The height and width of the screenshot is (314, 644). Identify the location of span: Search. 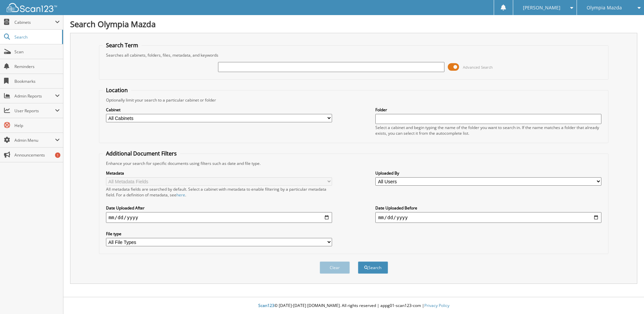
(36, 37).